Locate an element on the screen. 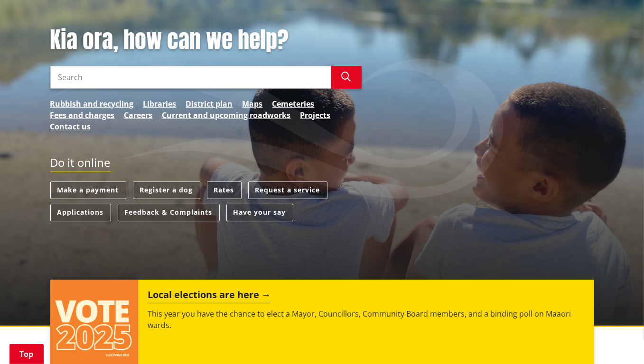 The height and width of the screenshot is (364, 644). a: Cemeteries is located at coordinates (293, 104).